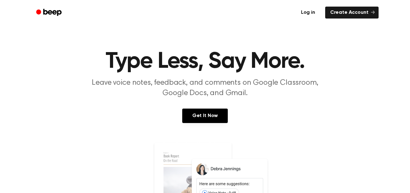 This screenshot has width=410, height=193. What do you see at coordinates (352, 13) in the screenshot?
I see `a: Create Account` at bounding box center [352, 13].